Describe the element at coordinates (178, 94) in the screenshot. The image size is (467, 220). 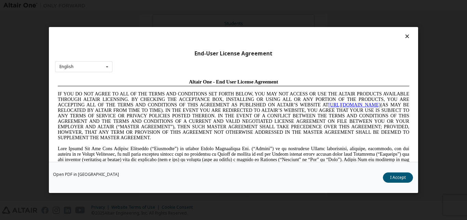
I see `span: Lore Ipsumd Sit Ame Cons Adipisc Elitseddo (“Eiusmodte”) in utlabor Etdolo Magnaaliqua Eni. (“Adm...` at that location.